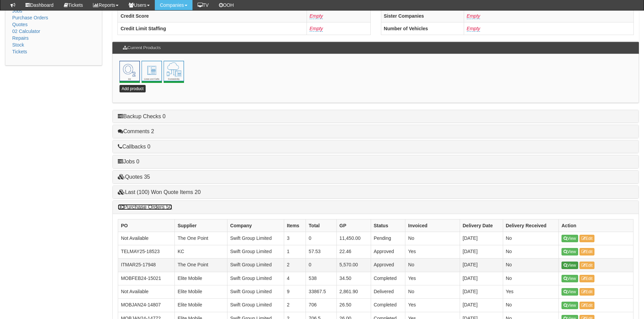 The height and width of the screenshot is (319, 644). What do you see at coordinates (481, 225) in the screenshot?
I see `th: Delivery Date` at bounding box center [481, 225].